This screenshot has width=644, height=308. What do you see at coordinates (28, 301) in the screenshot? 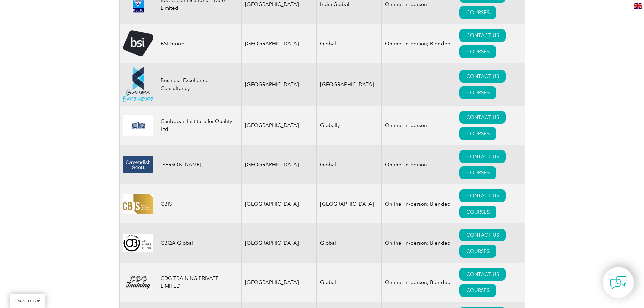
I see `a: BACK TO TOP` at bounding box center [28, 301].